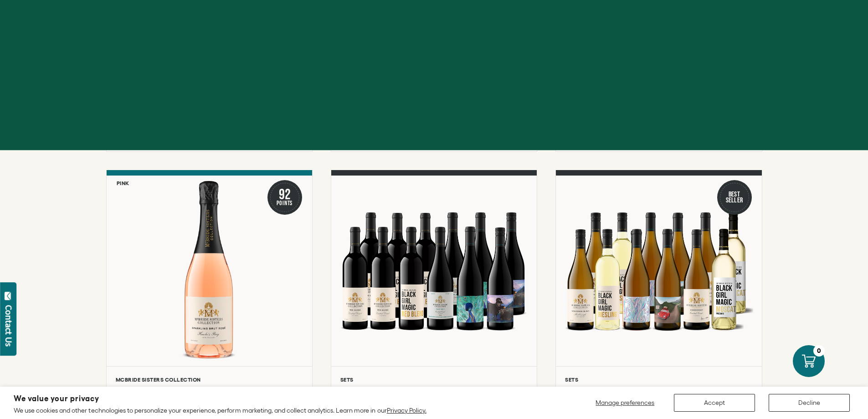 This screenshot has height=419, width=868. Describe the element at coordinates (220, 398) in the screenshot. I see `h2: We value your privacy` at that location.